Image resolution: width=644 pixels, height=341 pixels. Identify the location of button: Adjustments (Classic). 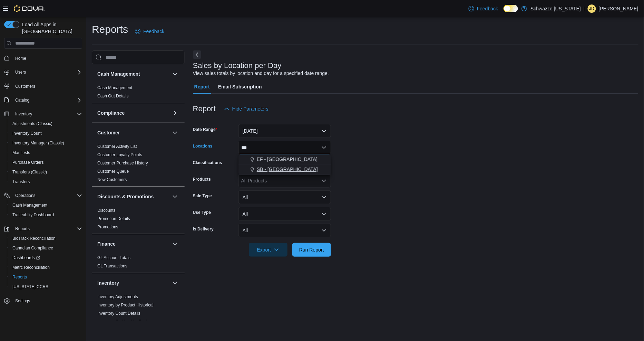
(46, 124).